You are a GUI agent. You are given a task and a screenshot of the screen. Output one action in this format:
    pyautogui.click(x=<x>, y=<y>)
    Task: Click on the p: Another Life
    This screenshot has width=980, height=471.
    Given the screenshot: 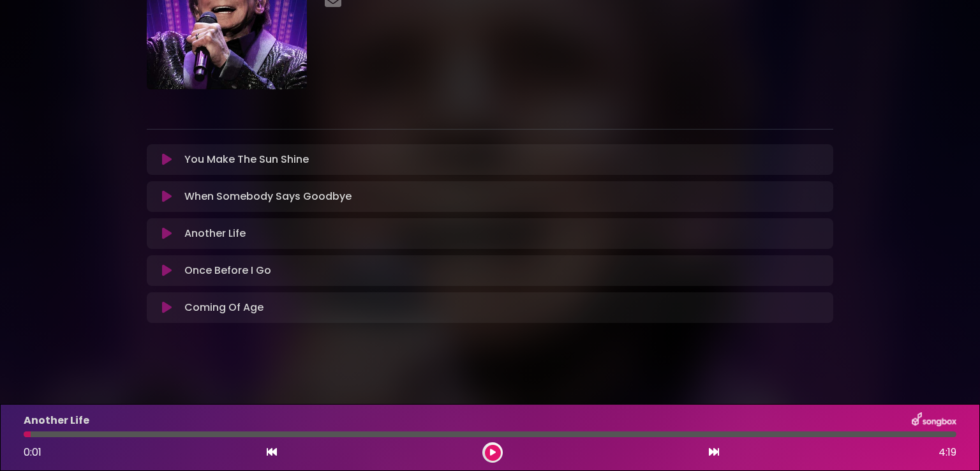 What is the action you would take?
    pyautogui.click(x=215, y=233)
    